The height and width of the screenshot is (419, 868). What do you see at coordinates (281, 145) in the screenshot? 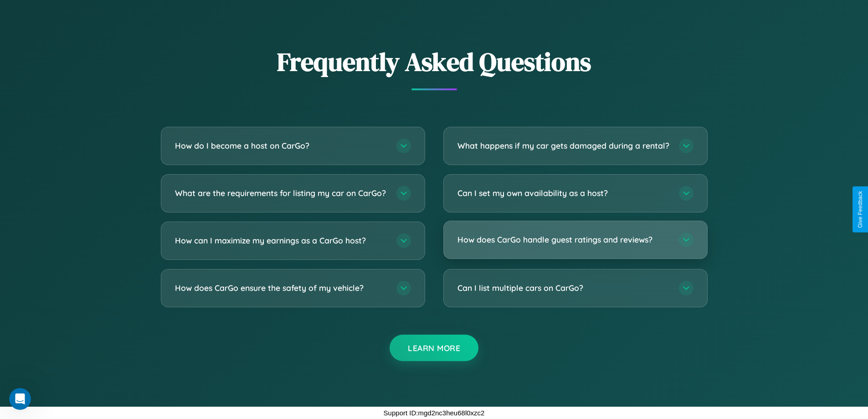
I see `h3: How do I become a host on CarGo?` at bounding box center [281, 145].